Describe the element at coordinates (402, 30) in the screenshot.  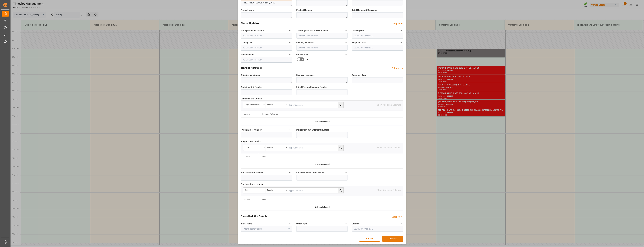
I see `button: Loading start` at that location.